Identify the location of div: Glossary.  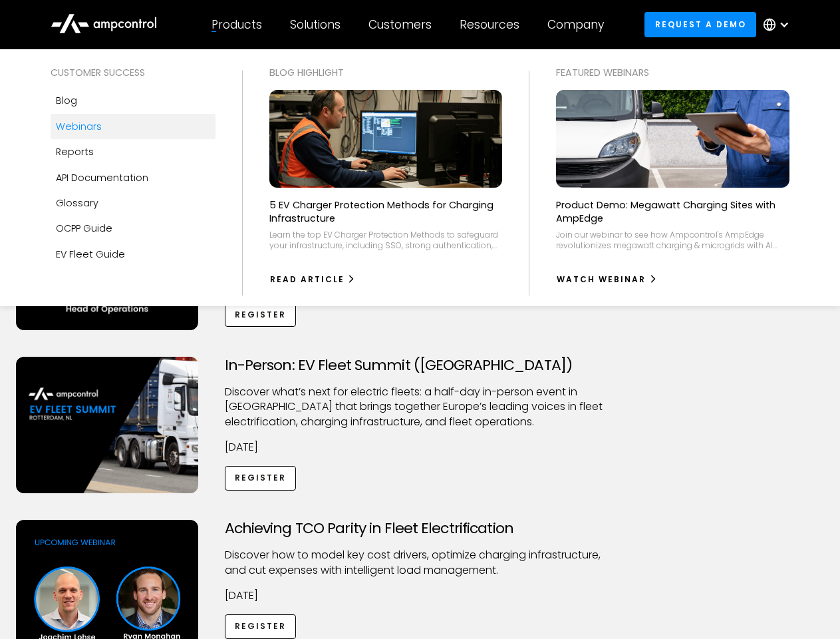
(77, 203).